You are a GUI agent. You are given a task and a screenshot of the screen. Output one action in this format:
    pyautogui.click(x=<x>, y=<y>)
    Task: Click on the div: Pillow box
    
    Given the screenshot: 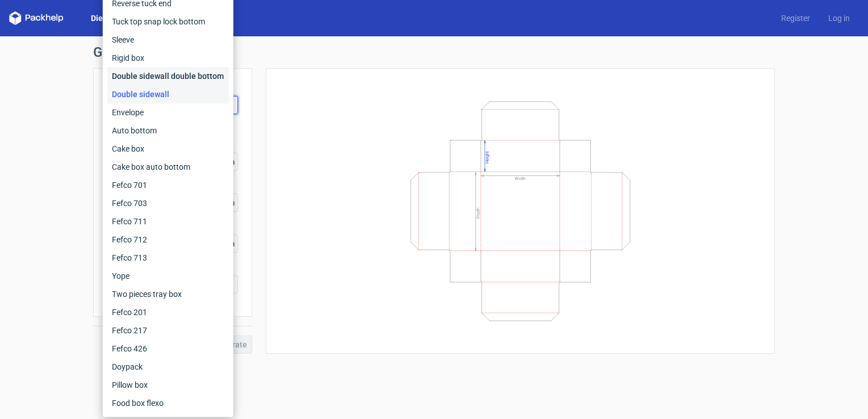 What is the action you would take?
    pyautogui.click(x=168, y=385)
    